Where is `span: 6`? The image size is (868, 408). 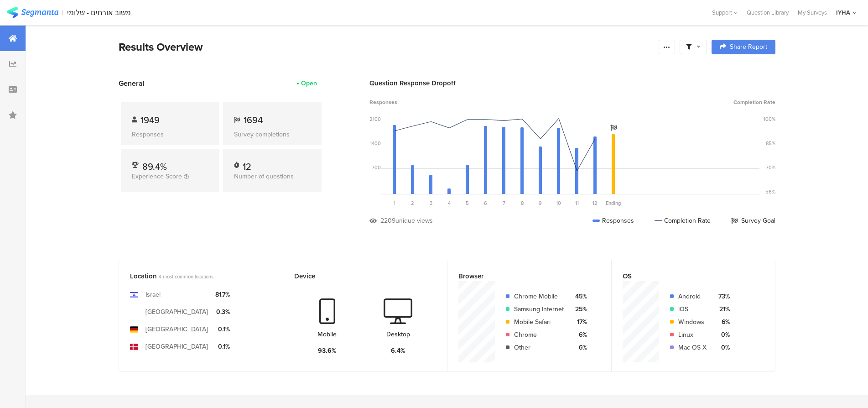 span: 6 is located at coordinates (486, 203).